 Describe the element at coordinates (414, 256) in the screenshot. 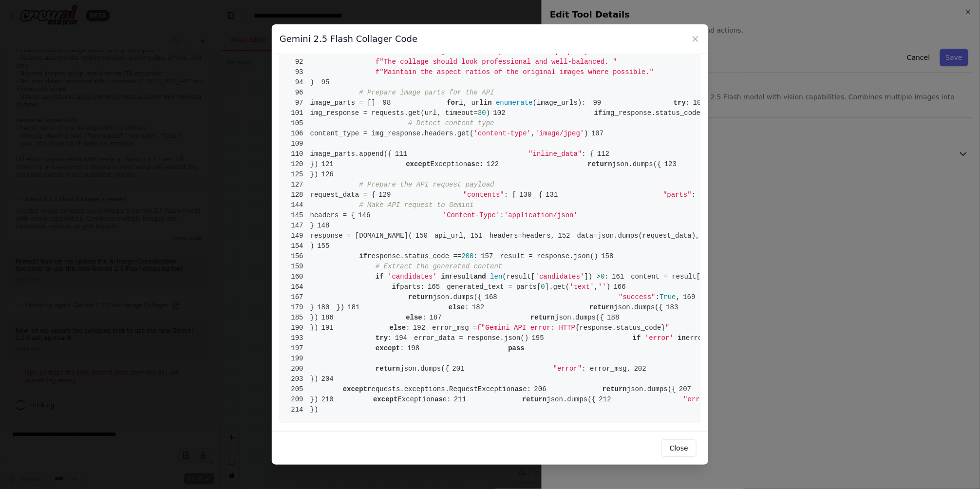

I see `span: response.status_code ==` at that location.